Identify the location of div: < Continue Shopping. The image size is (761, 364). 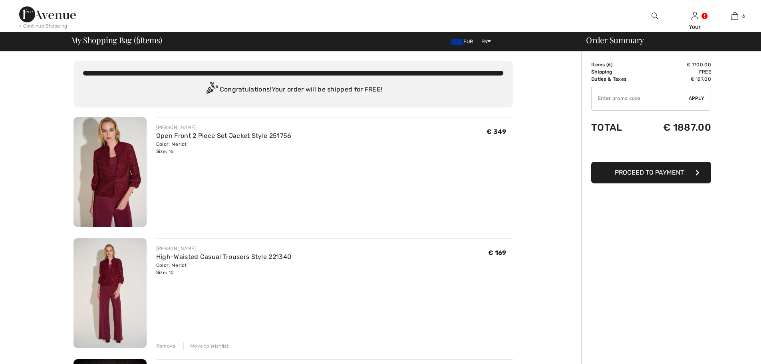
(43, 26).